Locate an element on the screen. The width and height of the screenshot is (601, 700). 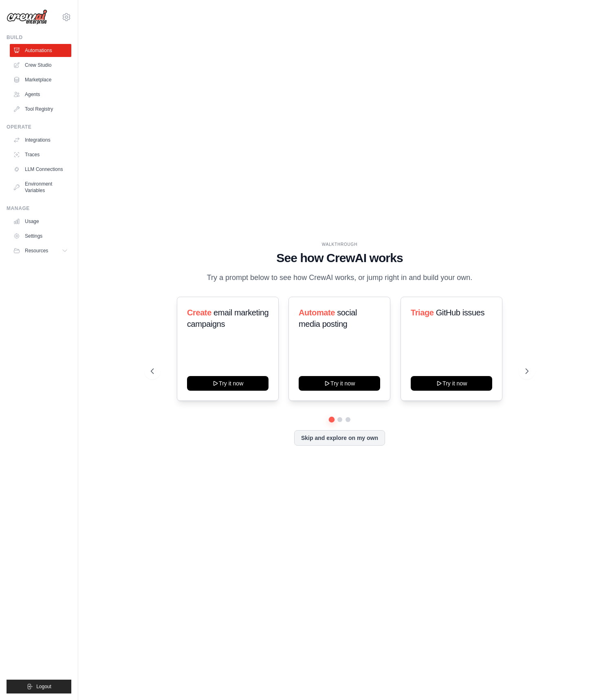
a: Traces is located at coordinates (41, 155).